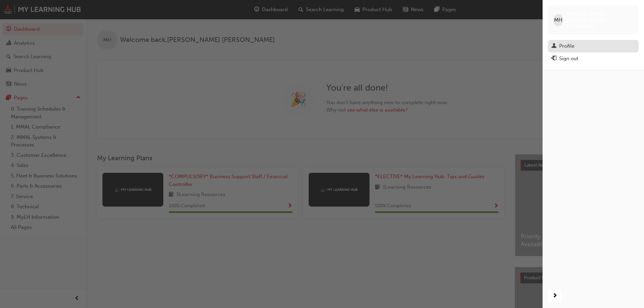  Describe the element at coordinates (559, 20) in the screenshot. I see `span: MH` at that location.